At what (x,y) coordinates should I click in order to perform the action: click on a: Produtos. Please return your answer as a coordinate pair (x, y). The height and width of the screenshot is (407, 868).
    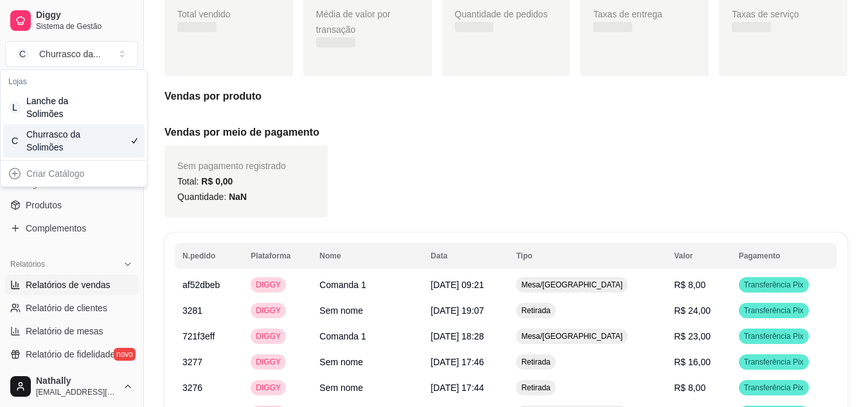
    Looking at the image, I should click on (71, 205).